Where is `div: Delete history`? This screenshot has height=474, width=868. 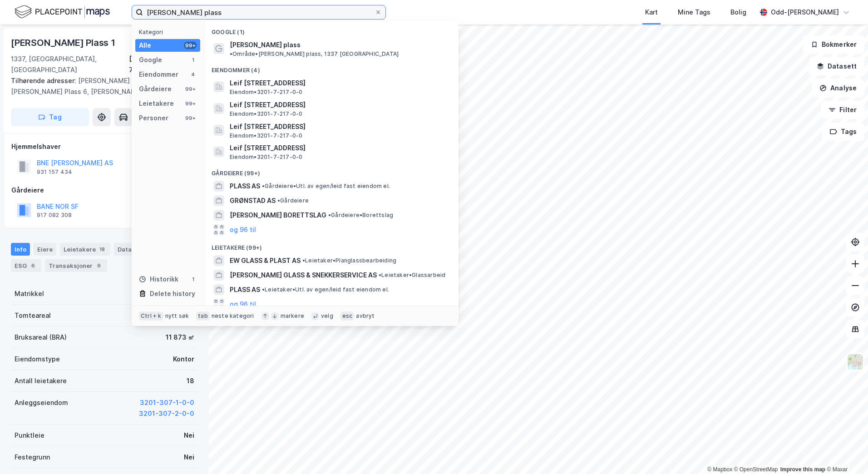
div: Delete history is located at coordinates (172, 293).